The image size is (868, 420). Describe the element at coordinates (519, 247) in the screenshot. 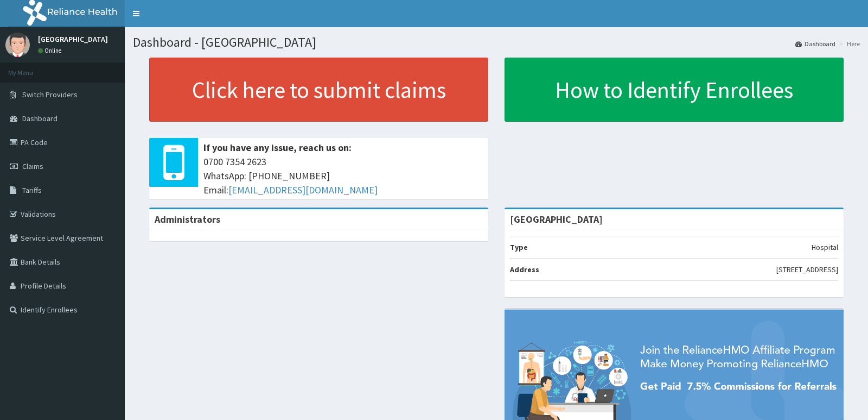

I see `b: Type` at that location.